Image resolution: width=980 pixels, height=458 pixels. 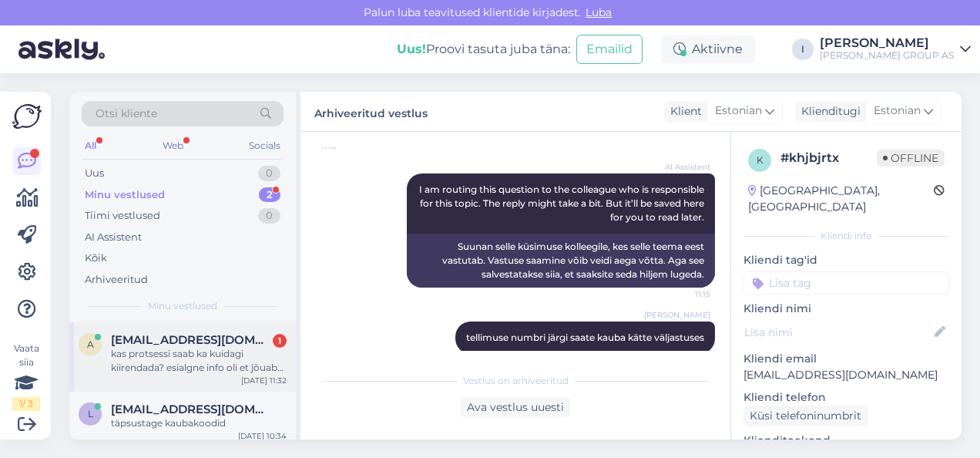 What do you see at coordinates (116, 280) in the screenshot?
I see `div: Arhiveeritud` at bounding box center [116, 280].